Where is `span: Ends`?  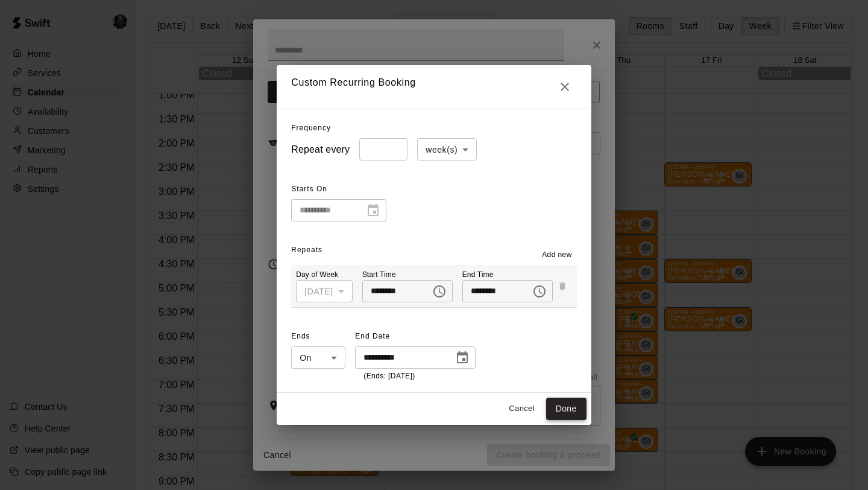
span: Ends is located at coordinates (318, 336).